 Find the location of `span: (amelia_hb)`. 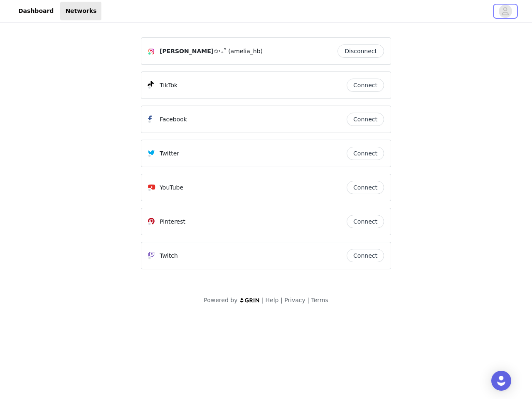

span: (amelia_hb) is located at coordinates (245, 51).